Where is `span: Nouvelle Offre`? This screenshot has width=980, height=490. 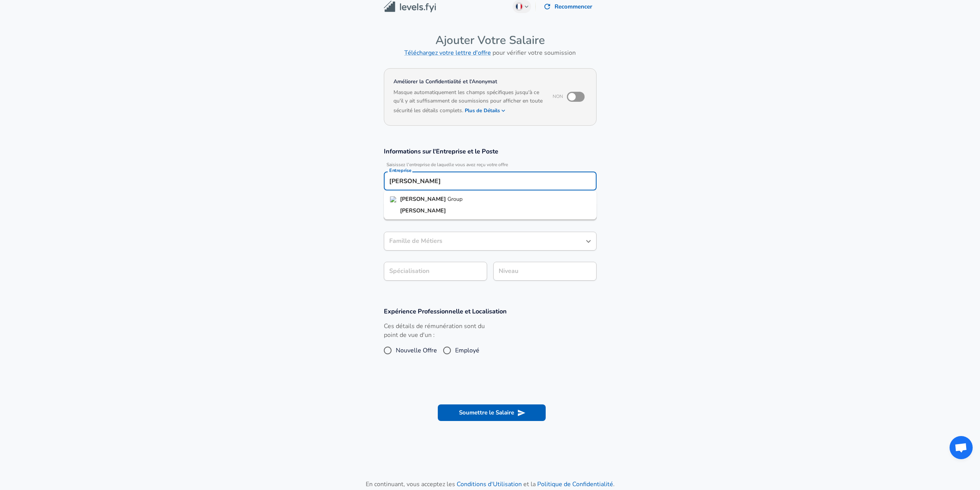
span: Nouvelle Offre is located at coordinates (416, 350).